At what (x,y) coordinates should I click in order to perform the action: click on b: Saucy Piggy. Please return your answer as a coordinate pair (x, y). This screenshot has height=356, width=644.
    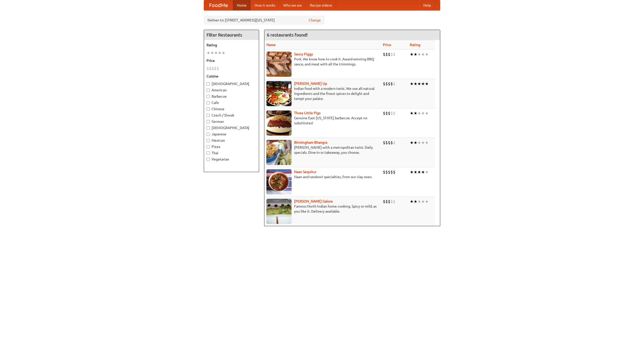
    Looking at the image, I should click on (303, 54).